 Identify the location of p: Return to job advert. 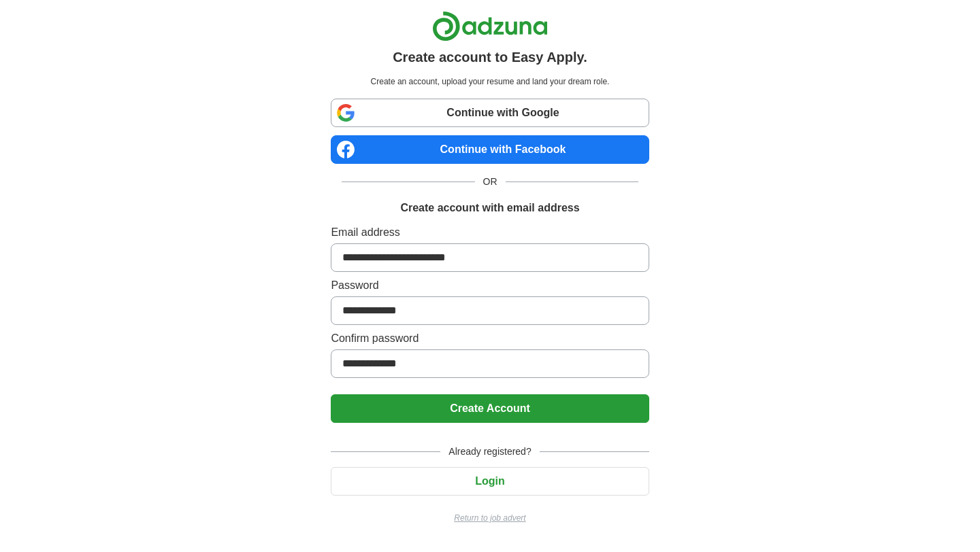
(489, 518).